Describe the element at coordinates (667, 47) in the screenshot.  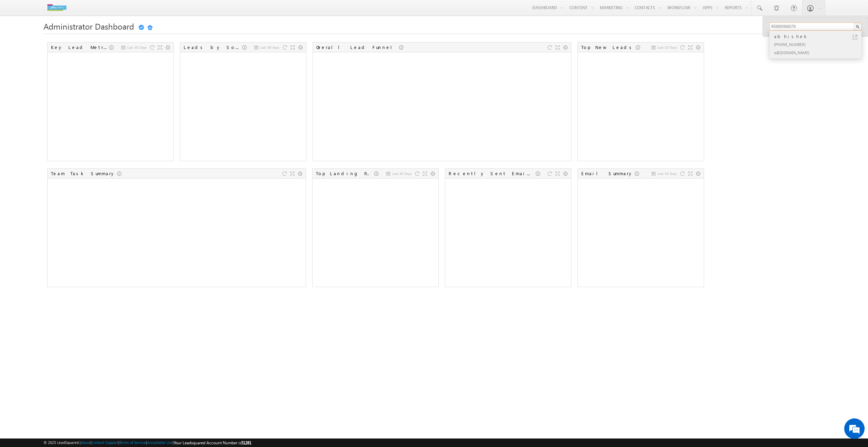
I see `span: Last 10 Days` at that location.